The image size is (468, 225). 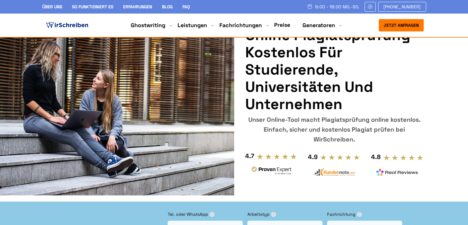 What do you see at coordinates (376, 157) in the screenshot?
I see `div: 4.8` at bounding box center [376, 157].